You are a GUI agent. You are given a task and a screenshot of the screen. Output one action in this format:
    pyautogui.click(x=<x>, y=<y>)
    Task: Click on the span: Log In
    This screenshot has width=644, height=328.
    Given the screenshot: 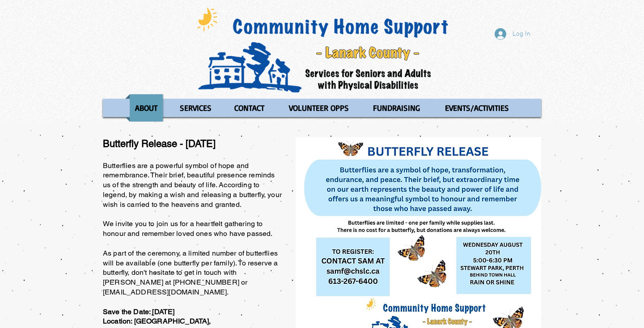 What is the action you would take?
    pyautogui.click(x=521, y=34)
    